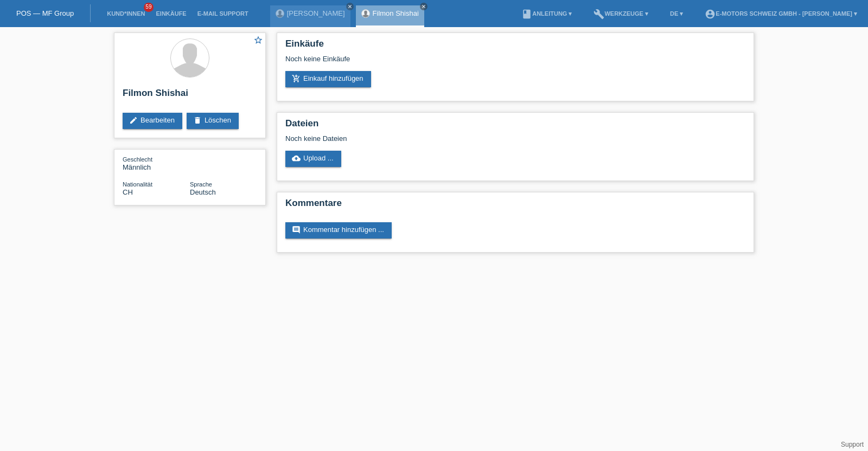  What do you see at coordinates (515, 126) in the screenshot?
I see `h2: Dateien` at bounding box center [515, 126].